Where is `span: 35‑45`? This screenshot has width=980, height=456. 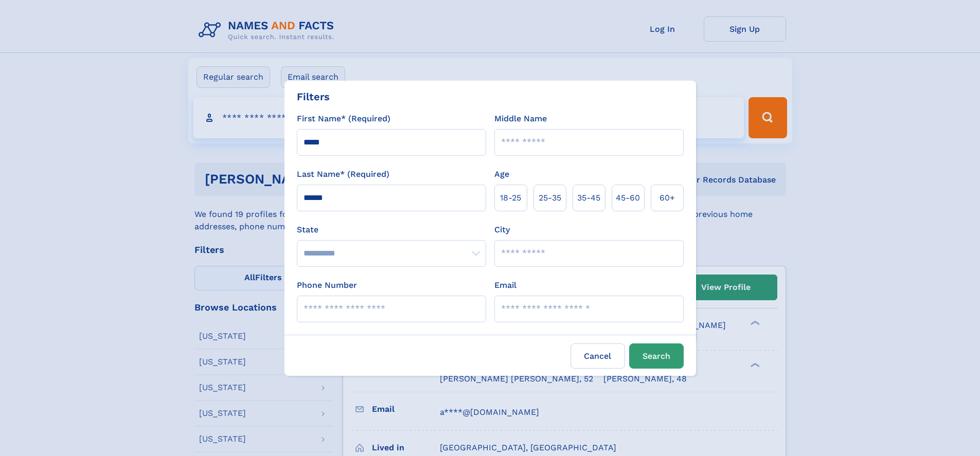
span: 35‑45 is located at coordinates (588, 198).